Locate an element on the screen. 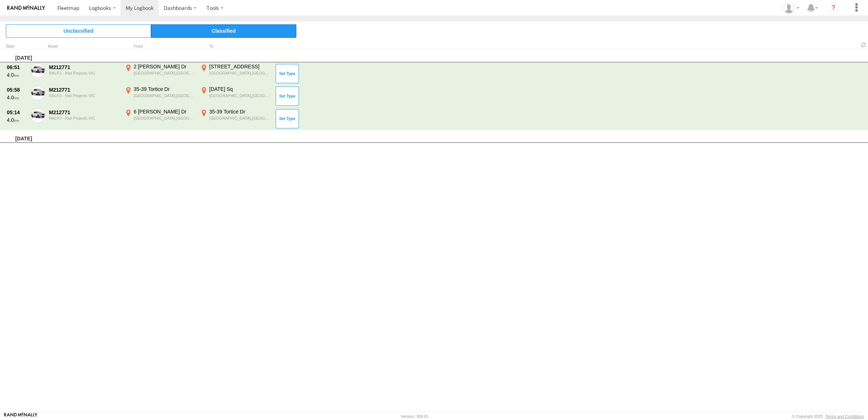  a: Visit our Website is located at coordinates (21, 416).